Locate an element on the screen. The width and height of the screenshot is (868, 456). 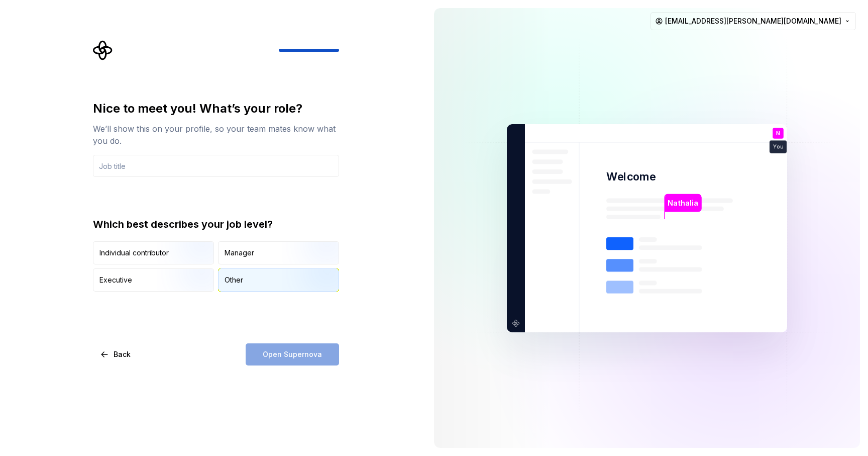
span: Back is located at coordinates (122, 355).